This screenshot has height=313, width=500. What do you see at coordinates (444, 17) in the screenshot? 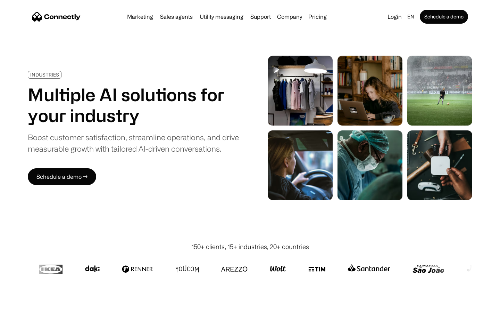
I see `a: Schedule a demo` at bounding box center [444, 17].